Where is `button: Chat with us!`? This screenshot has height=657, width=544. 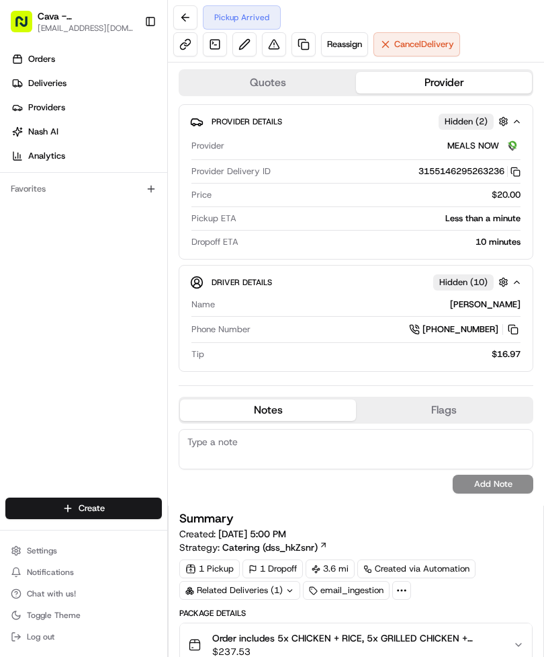 button: Chat with us! is located at coordinates (83, 594).